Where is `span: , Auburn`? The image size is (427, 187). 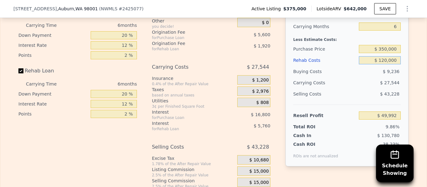
span: , Auburn is located at coordinates (77, 9).